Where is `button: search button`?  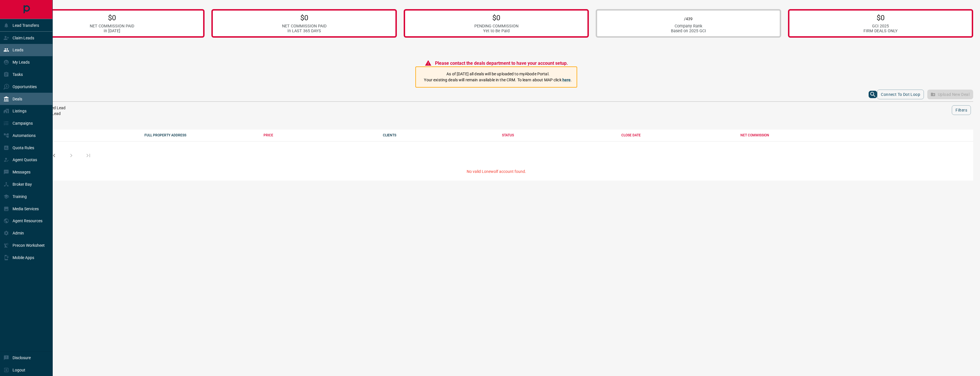 button: search button is located at coordinates (873, 94).